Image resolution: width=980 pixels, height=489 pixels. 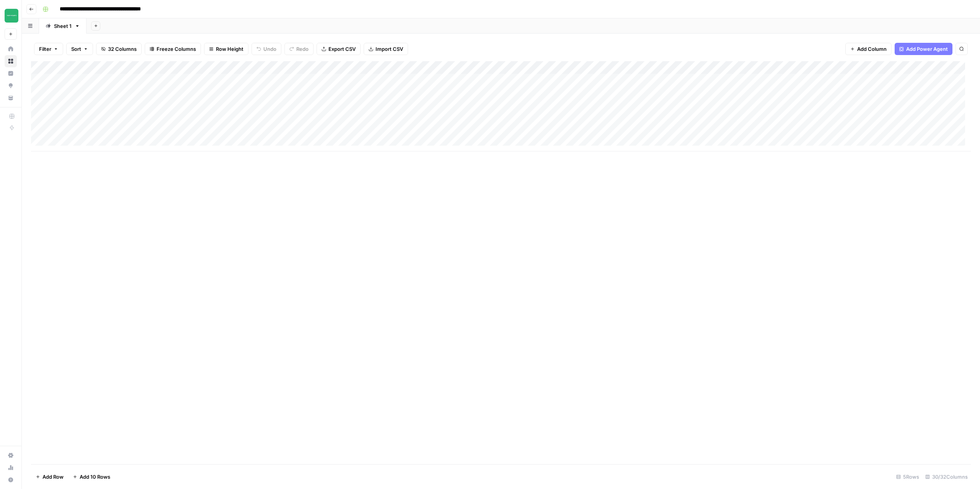 What do you see at coordinates (172, 49) in the screenshot?
I see `button: Freeze Columns` at bounding box center [172, 49].